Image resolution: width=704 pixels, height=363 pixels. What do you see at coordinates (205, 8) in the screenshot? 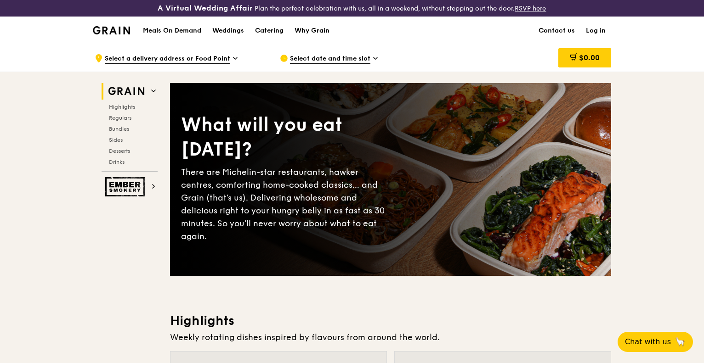
I see `h3: A Virtual Wedding Affair` at bounding box center [205, 8].